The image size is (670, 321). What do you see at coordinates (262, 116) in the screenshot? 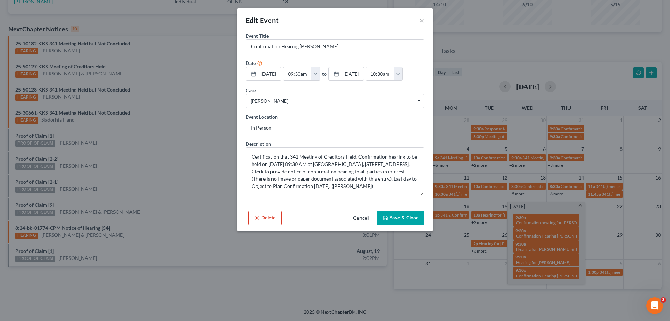
I see `label: Event Location` at bounding box center [262, 116].